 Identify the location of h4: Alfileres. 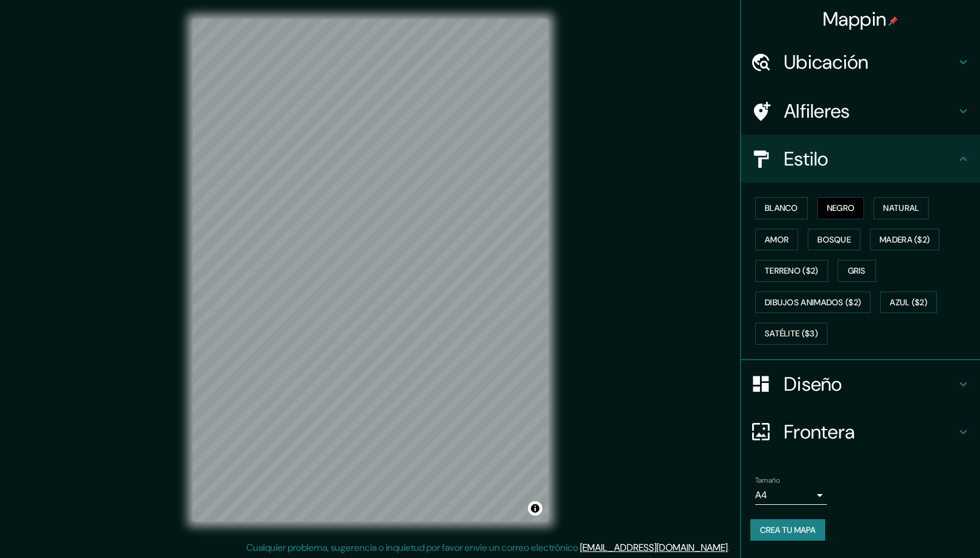
(870, 111).